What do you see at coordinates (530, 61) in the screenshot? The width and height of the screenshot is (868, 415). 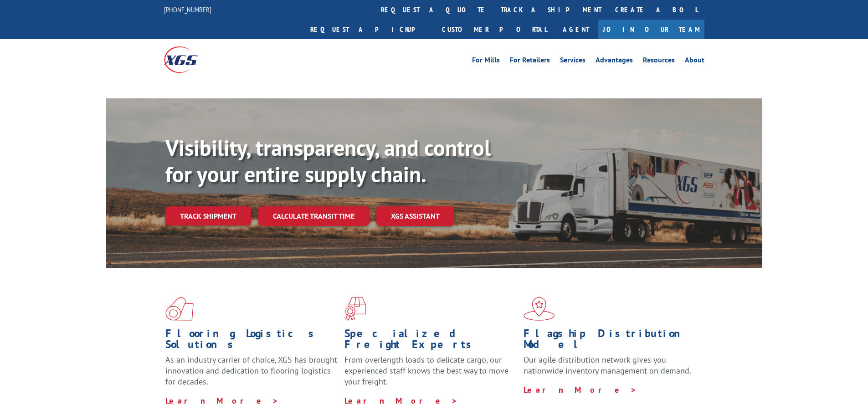 I see `a: For Retailers` at bounding box center [530, 61].